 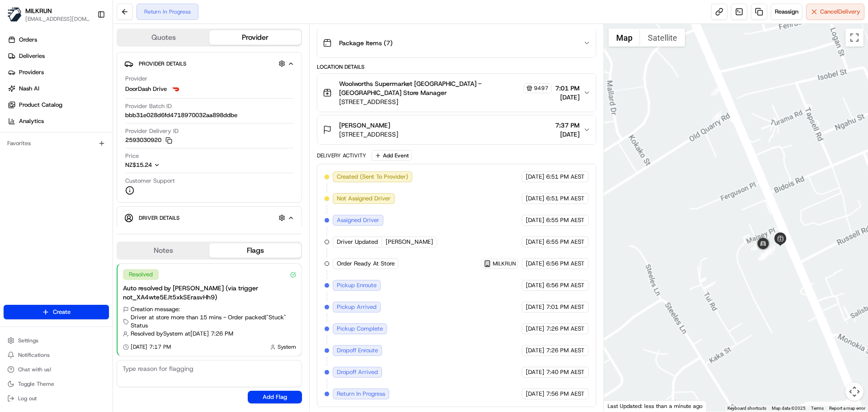 I want to click on span: Settings, so click(x=28, y=340).